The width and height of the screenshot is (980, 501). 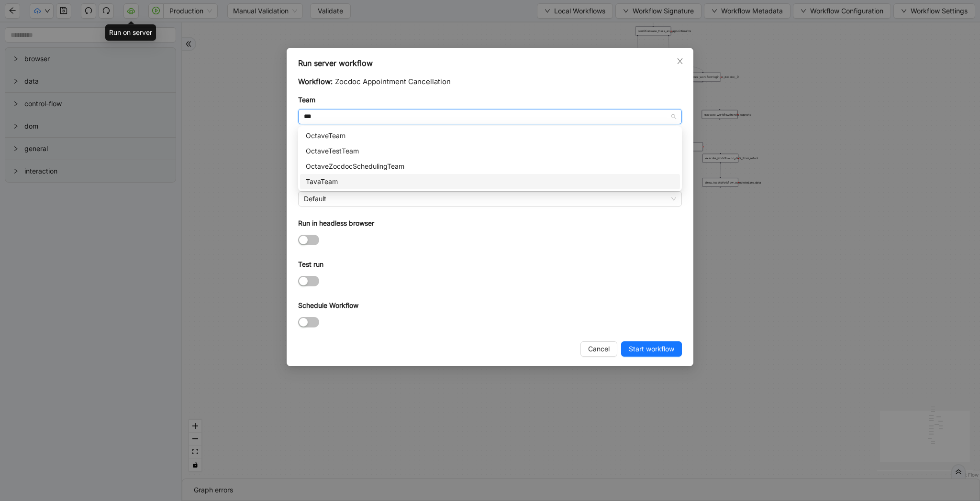 I want to click on div: OctaveTestTeam, so click(x=490, y=151).